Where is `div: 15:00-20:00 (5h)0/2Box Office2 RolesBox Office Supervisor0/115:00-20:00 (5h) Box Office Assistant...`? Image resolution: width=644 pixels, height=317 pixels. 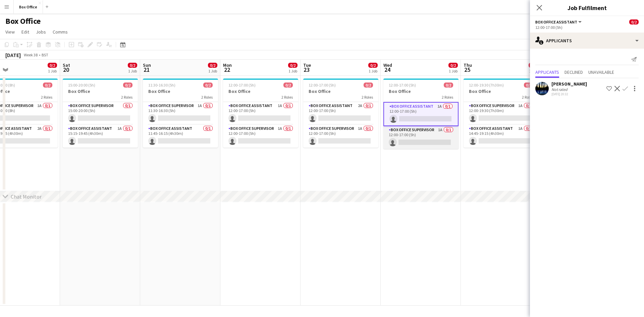 div: 15:00-20:00 (5h)0/2Box Office2 RolesBox Office Supervisor0/115:00-20:00 (5h) Box Office Assistant... is located at coordinates (100, 113).